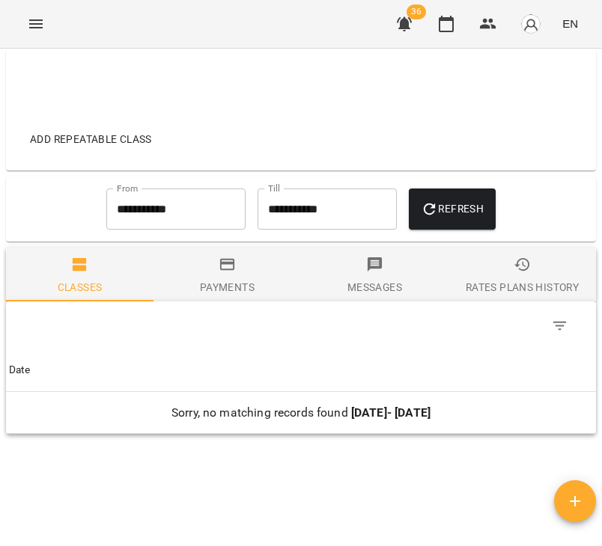 The width and height of the screenshot is (602, 546). What do you see at coordinates (416, 12) in the screenshot?
I see `span: 36` at bounding box center [416, 12].